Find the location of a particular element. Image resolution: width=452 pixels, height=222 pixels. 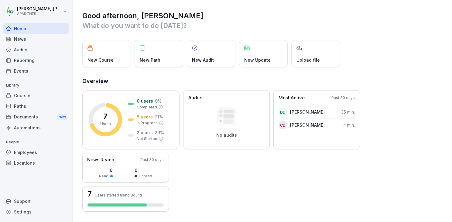

div: Home is located at coordinates (36, 28).